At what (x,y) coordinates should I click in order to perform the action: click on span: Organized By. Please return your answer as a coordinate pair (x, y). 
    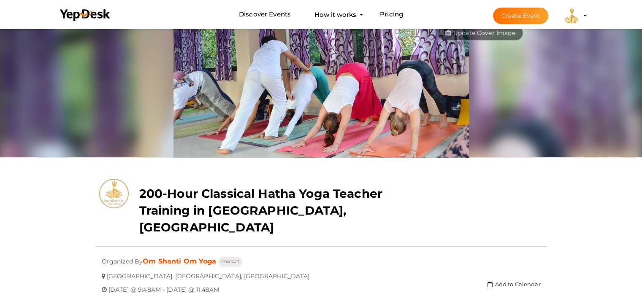
    Looking at the image, I should click on (122, 258).